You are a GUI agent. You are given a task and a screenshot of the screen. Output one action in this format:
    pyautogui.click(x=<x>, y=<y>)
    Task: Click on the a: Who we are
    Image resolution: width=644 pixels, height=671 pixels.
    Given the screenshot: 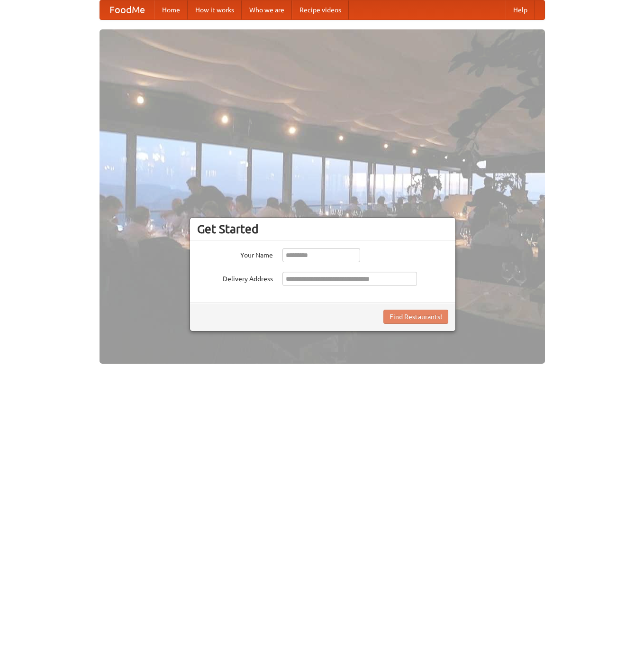 What is the action you would take?
    pyautogui.click(x=267, y=10)
    